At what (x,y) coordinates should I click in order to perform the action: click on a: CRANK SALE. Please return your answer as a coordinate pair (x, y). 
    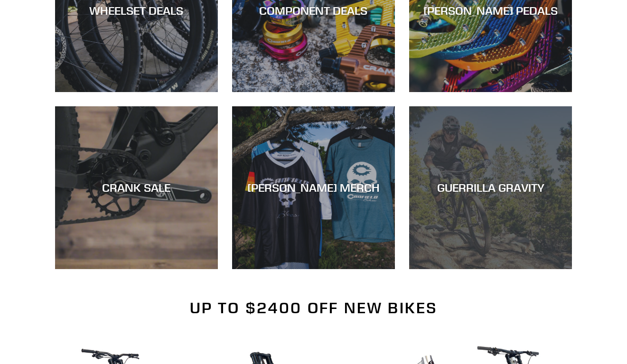
    Looking at the image, I should click on (136, 188).